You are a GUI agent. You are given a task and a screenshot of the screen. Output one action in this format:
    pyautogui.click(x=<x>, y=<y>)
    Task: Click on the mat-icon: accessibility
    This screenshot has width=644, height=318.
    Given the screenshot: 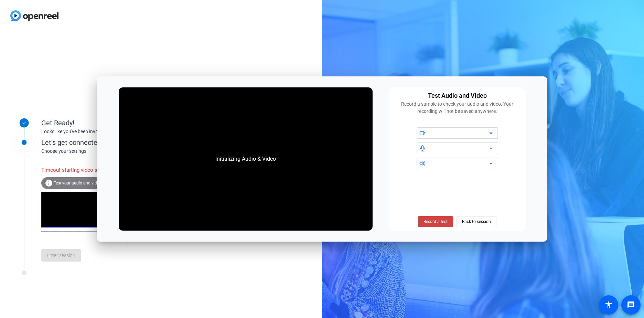 What is the action you would take?
    pyautogui.click(x=609, y=305)
    